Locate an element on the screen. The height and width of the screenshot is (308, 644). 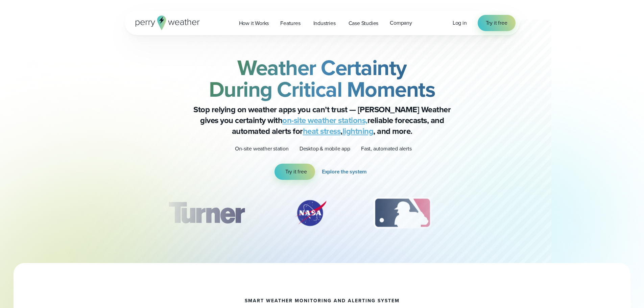
p: Desktop & mobile app is located at coordinates (325, 149).